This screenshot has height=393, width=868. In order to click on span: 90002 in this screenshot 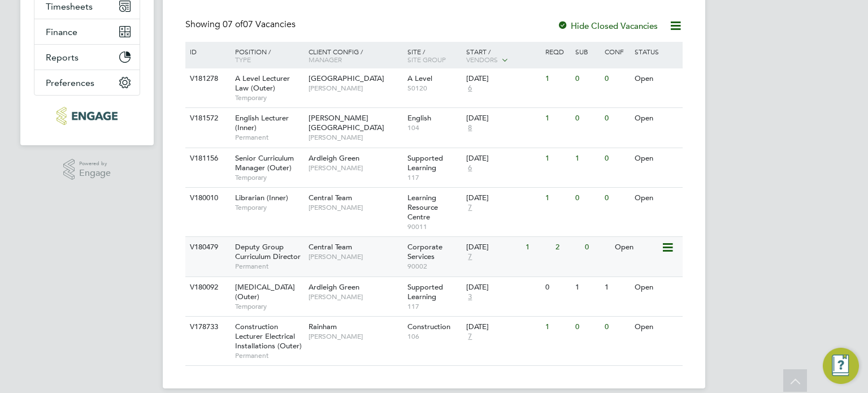, I will do `click(434, 267)`.